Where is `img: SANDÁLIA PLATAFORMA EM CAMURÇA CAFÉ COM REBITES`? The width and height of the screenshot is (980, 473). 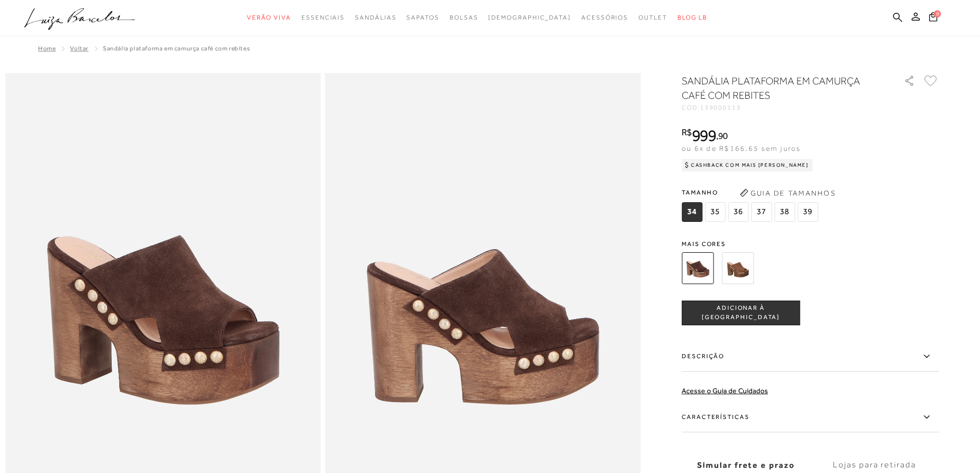
img: SANDÁLIA PLATAFORMA EM CAMURÇA CAFÉ COM REBITES is located at coordinates (698, 268).